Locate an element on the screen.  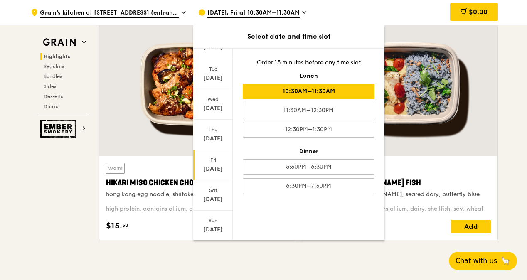
span: $0.00 is located at coordinates (478, 12).